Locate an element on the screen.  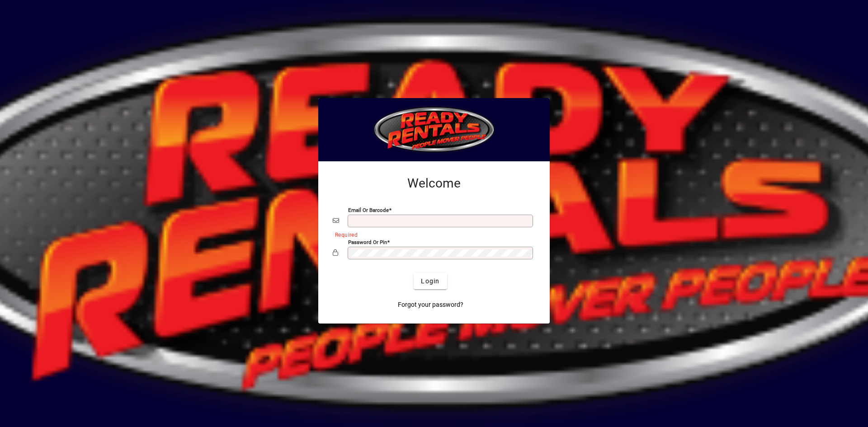
a: Forgot your password? is located at coordinates (431, 305).